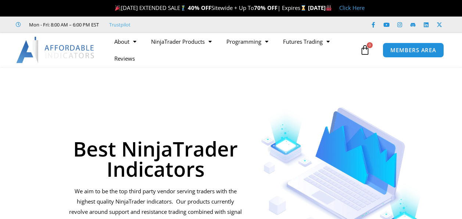  Describe the element at coordinates (125, 42) in the screenshot. I see `a: About` at that location.